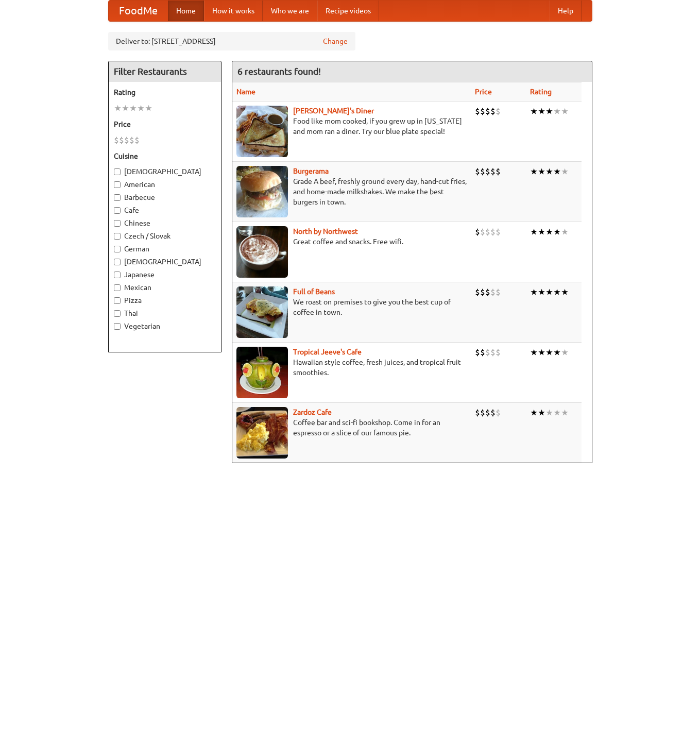  What do you see at coordinates (279, 71) in the screenshot?
I see `ng-pluralize: 6 restaurants found!` at bounding box center [279, 71].